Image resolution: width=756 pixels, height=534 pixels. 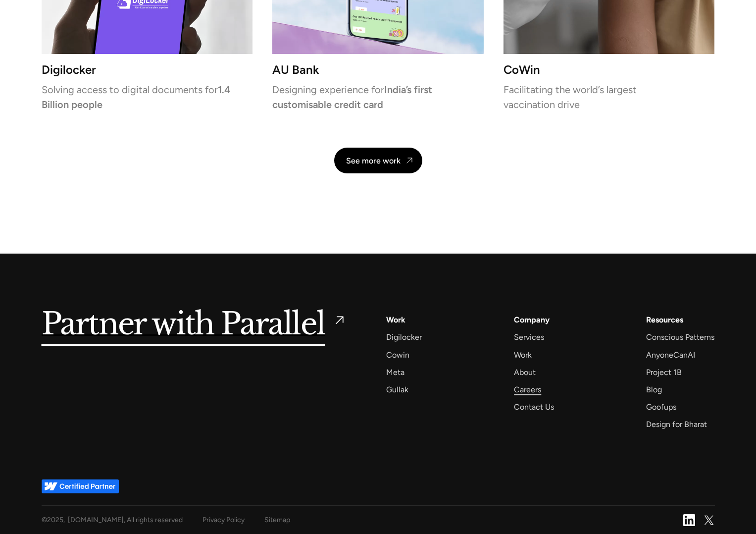 What do you see at coordinates (397, 355) in the screenshot?
I see `div: Cowin` at bounding box center [397, 355].